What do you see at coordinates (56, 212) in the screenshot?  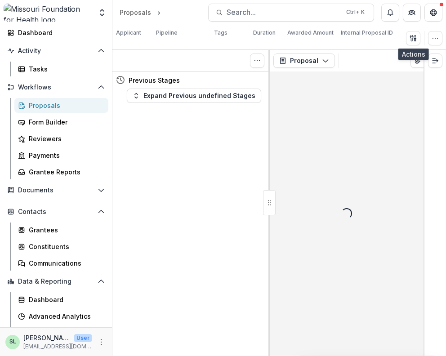 I see `span: Contacts` at bounding box center [56, 212].